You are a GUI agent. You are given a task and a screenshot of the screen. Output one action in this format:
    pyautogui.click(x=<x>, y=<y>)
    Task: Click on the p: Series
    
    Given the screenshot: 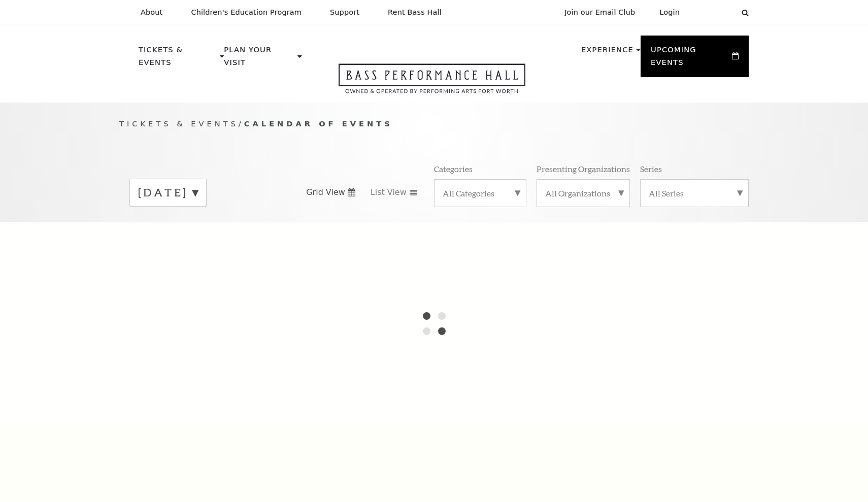 What is the action you would take?
    pyautogui.click(x=650, y=168)
    